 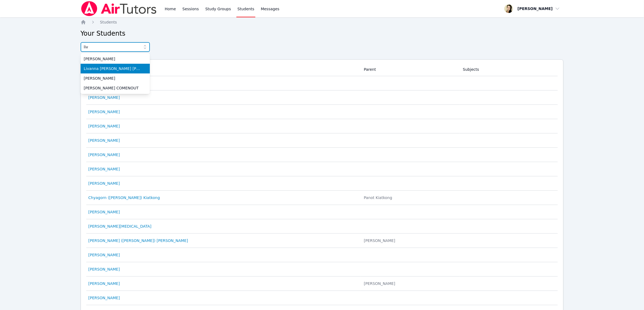 I want to click on span: Messages, so click(x=270, y=9).